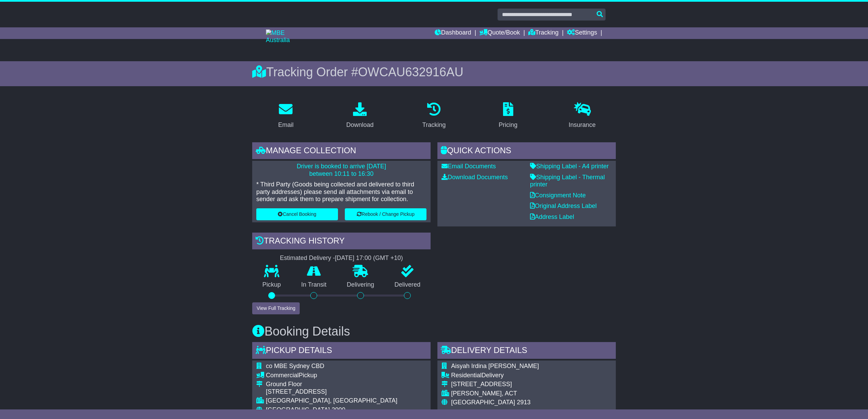  I want to click on div: Pricing, so click(508, 125).